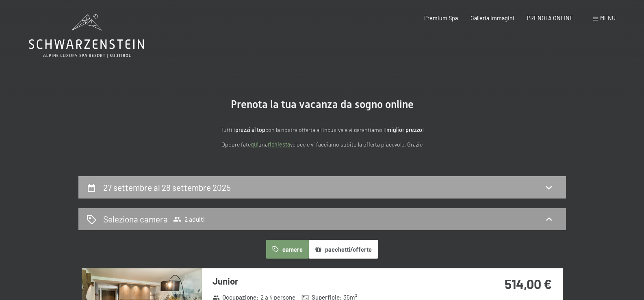 The width and height of the screenshot is (644, 300). I want to click on p: Tutti i con la nostra offerta all'incusive e vi garantiamo il !, so click(322, 130).